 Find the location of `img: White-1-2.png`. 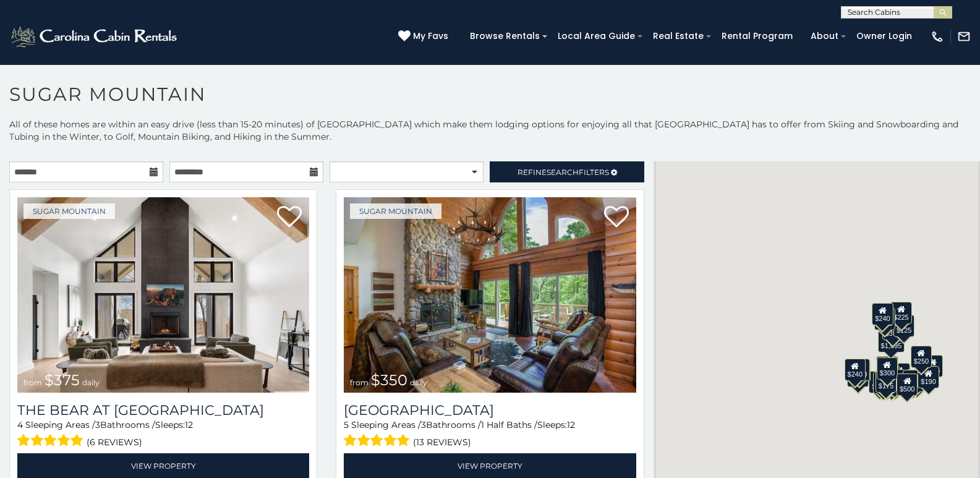

img: White-1-2.png is located at coordinates (95, 37).